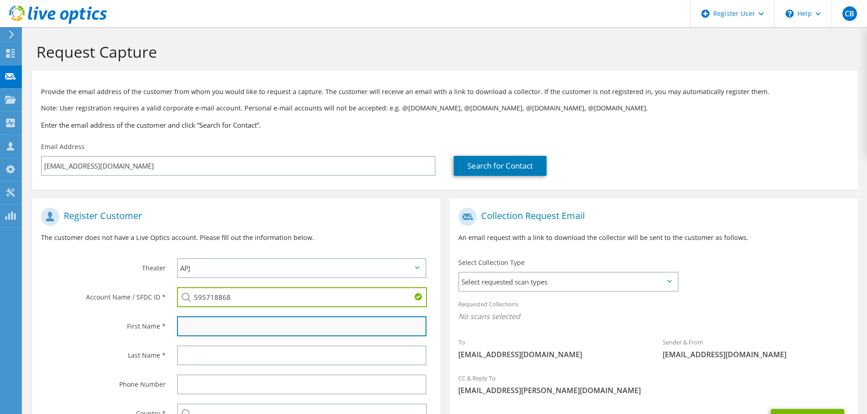 The height and width of the screenshot is (414, 867). Describe the element at coordinates (103, 324) in the screenshot. I see `label: First Name *` at that location.